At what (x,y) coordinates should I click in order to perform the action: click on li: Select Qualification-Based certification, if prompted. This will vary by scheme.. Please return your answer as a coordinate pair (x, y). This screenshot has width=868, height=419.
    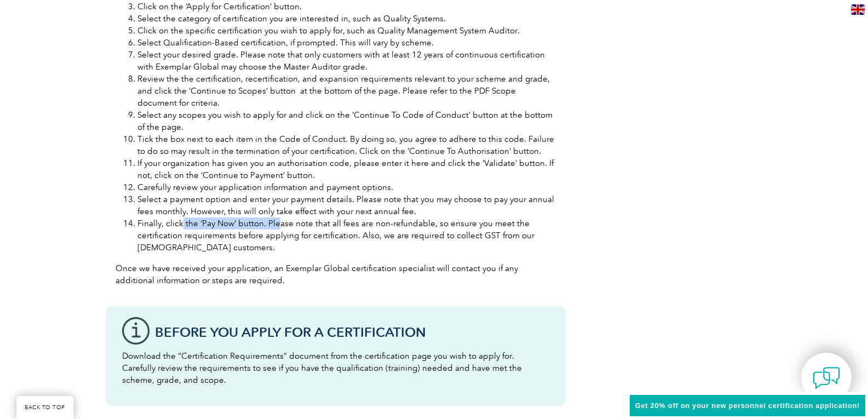
    Looking at the image, I should click on (346, 42).